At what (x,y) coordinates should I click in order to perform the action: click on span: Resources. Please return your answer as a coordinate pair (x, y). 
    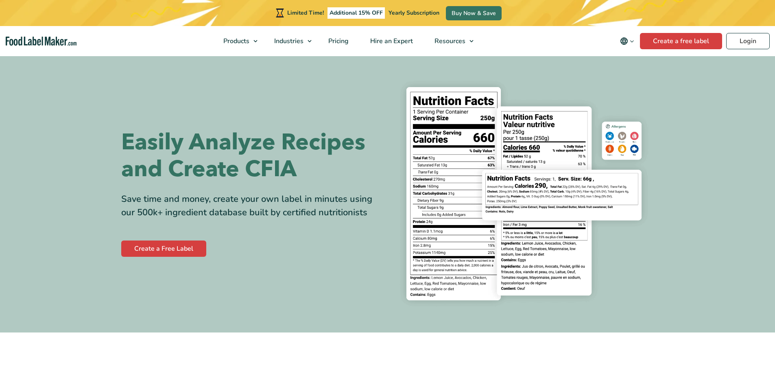
    Looking at the image, I should click on (449, 41).